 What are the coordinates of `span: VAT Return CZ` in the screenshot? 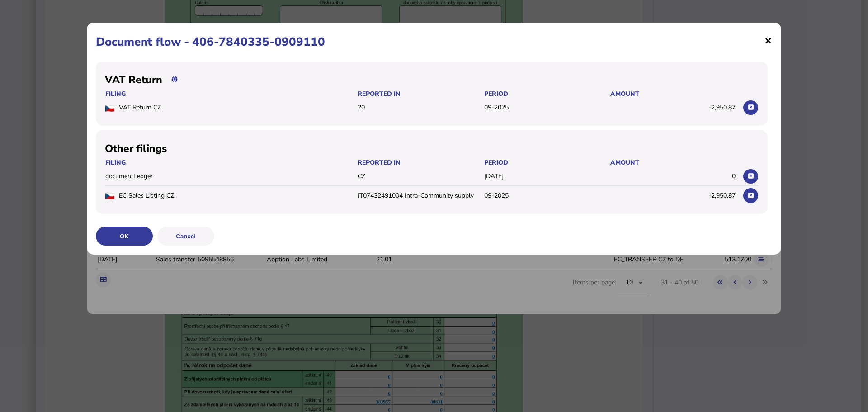 It's located at (140, 107).